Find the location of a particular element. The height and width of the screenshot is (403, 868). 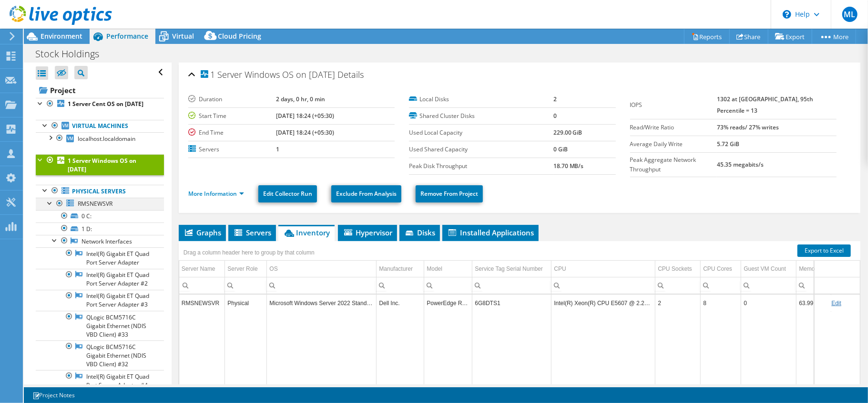

svg: \n is located at coordinates (786, 14).